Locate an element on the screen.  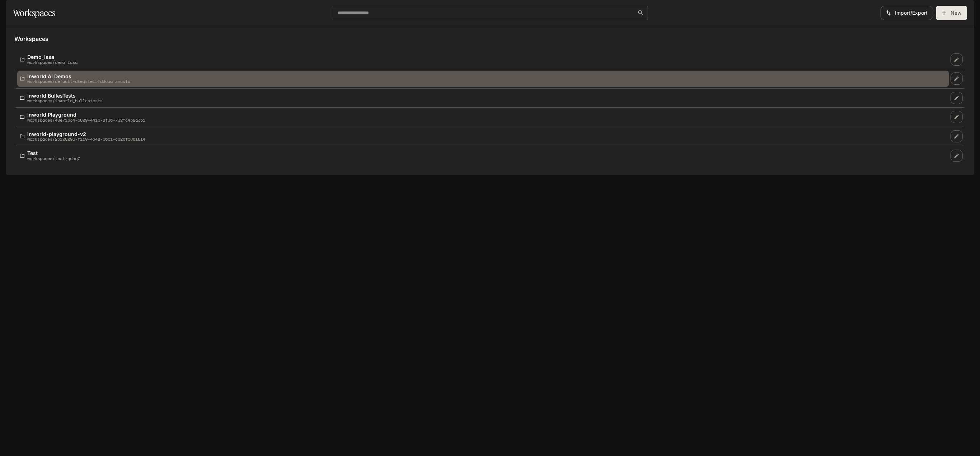
p: Inworld Playground is located at coordinates (86, 115).